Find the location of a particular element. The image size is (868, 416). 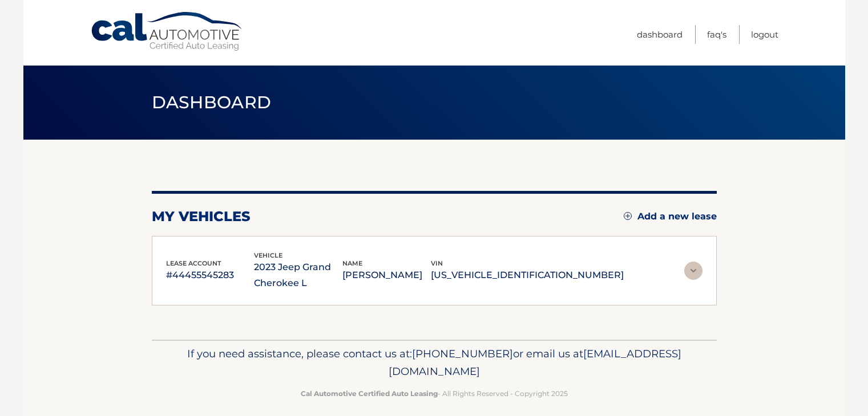

a: Cal Automotive is located at coordinates (167, 32).